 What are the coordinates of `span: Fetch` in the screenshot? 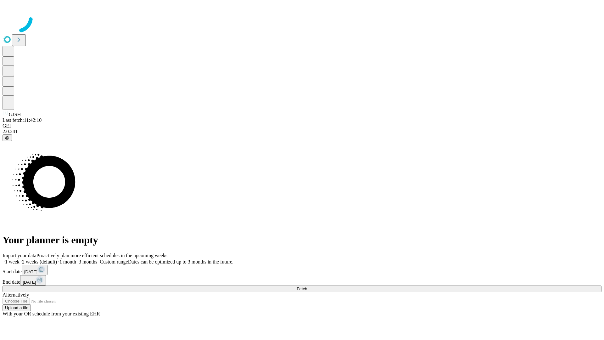 It's located at (302, 288).